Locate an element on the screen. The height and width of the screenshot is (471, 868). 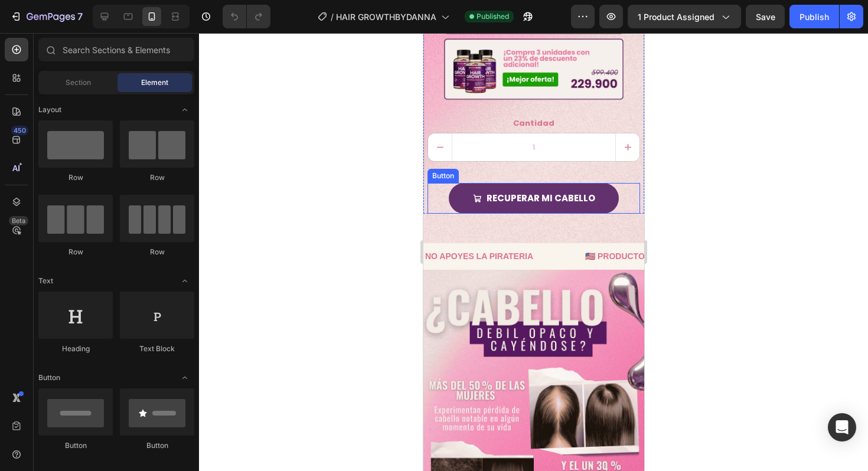
button: Publish is located at coordinates (814, 17).